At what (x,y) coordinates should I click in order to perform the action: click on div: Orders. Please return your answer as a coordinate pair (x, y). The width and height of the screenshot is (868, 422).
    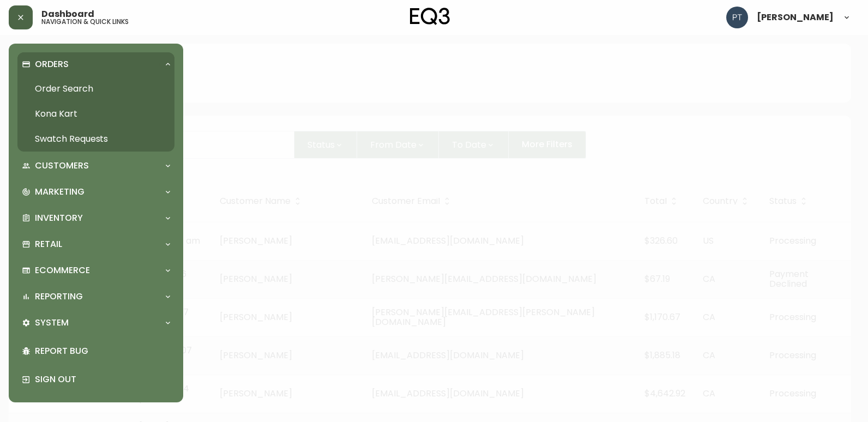
    Looking at the image, I should click on (96, 65).